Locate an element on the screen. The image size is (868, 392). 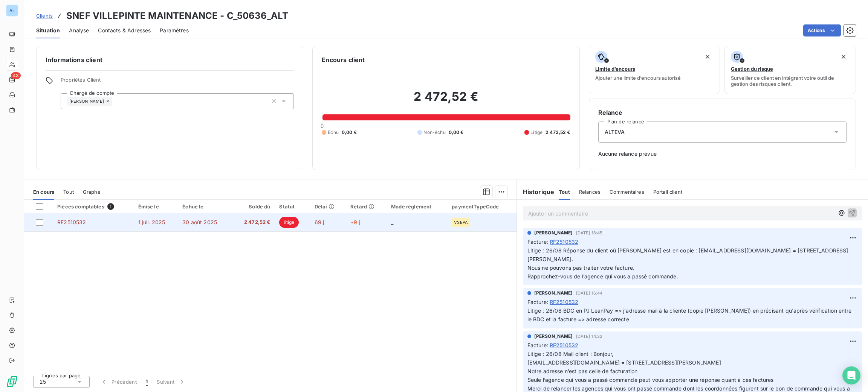
span: Litige is located at coordinates (536, 132).